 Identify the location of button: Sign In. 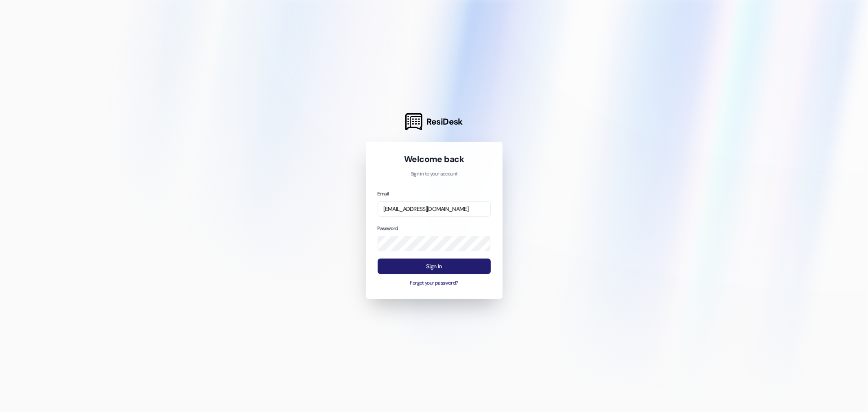
(434, 267).